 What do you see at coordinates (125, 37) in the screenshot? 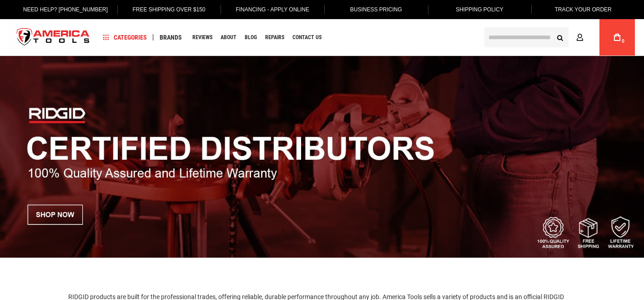
I see `span: Categories` at bounding box center [125, 37].